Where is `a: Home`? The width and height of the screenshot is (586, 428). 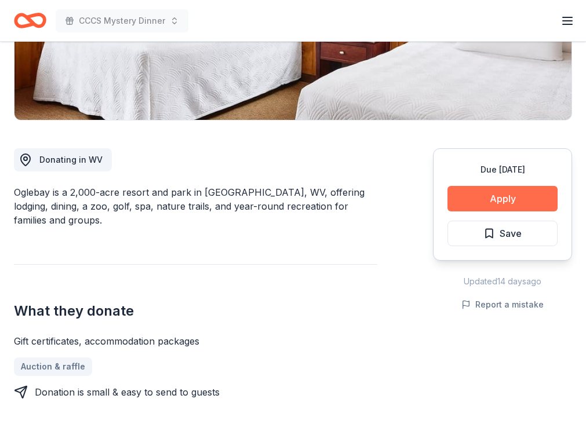
a: Home is located at coordinates (30, 20).